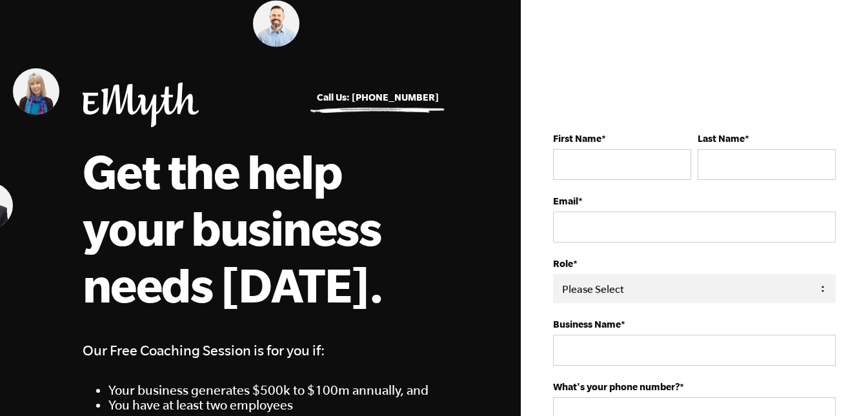  I want to click on li: You have at least two employees, so click(274, 404).